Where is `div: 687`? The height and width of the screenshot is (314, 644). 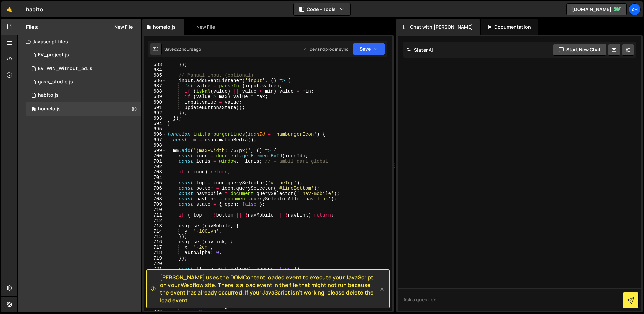
div: 687 is located at coordinates (155, 86).